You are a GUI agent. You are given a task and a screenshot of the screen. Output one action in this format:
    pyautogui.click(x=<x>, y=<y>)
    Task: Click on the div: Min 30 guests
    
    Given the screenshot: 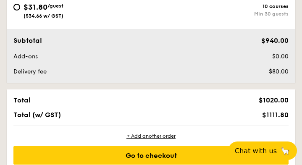 What is the action you would take?
    pyautogui.click(x=220, y=14)
    